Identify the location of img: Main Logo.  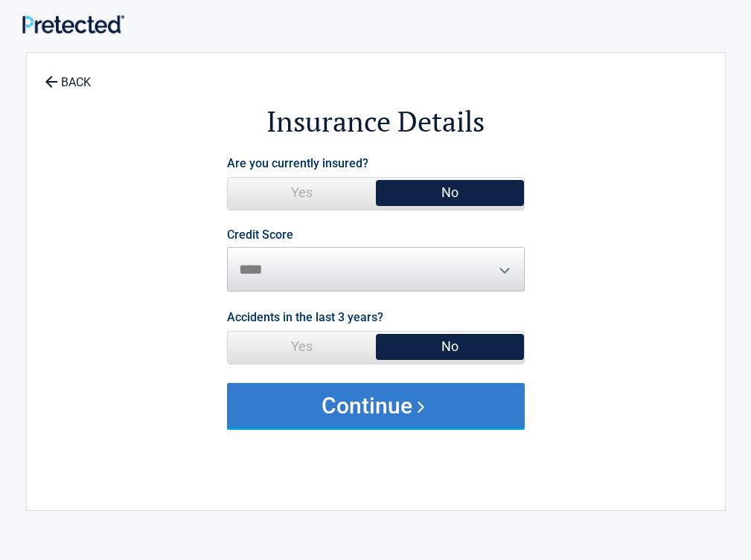
(73, 24).